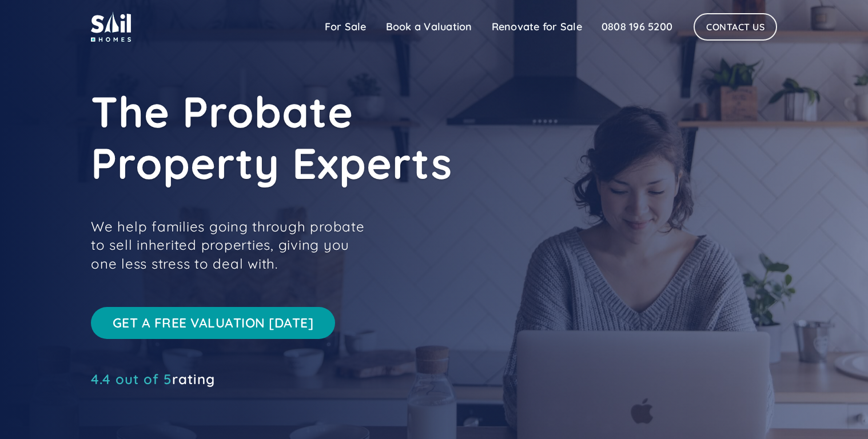 This screenshot has width=868, height=439. What do you see at coordinates (637, 27) in the screenshot?
I see `a: 0808 196 5200` at bounding box center [637, 27].